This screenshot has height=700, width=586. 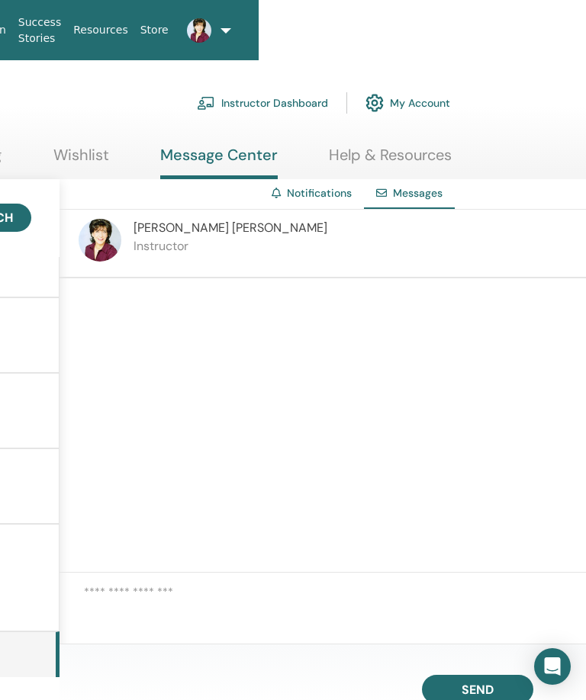 I want to click on img: cog.svg, so click(x=374, y=103).